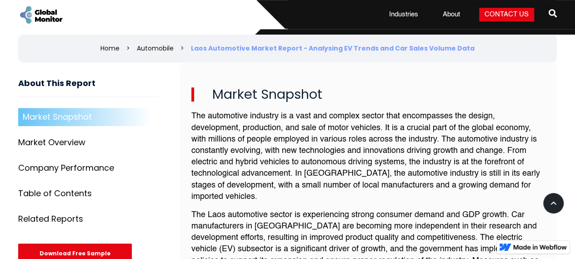  I want to click on a: home, so click(41, 15).